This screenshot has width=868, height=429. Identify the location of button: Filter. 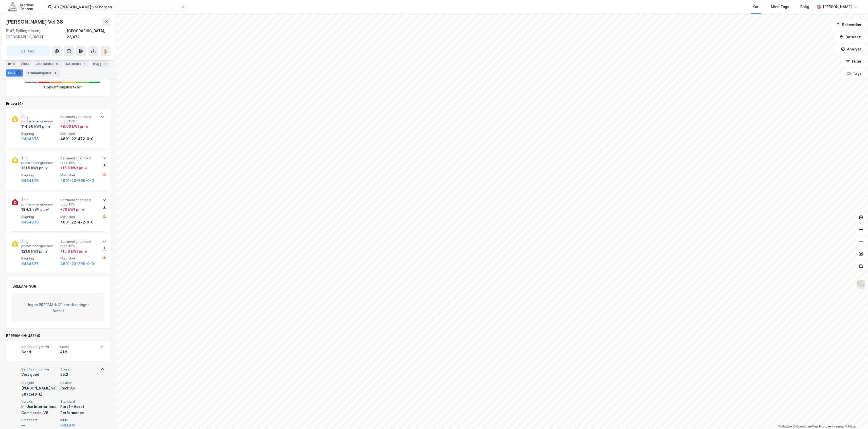
(854, 62).